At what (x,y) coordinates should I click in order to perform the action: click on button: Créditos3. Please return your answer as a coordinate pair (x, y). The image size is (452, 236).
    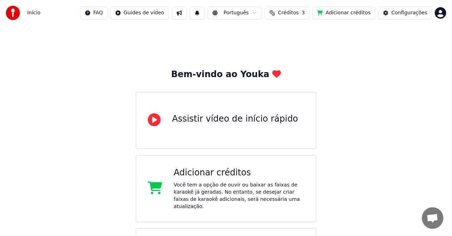
    Looking at the image, I should click on (287, 13).